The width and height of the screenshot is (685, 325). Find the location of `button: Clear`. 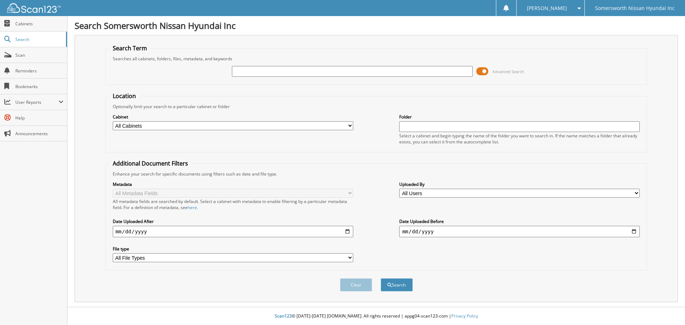

button: Clear is located at coordinates (356, 285).